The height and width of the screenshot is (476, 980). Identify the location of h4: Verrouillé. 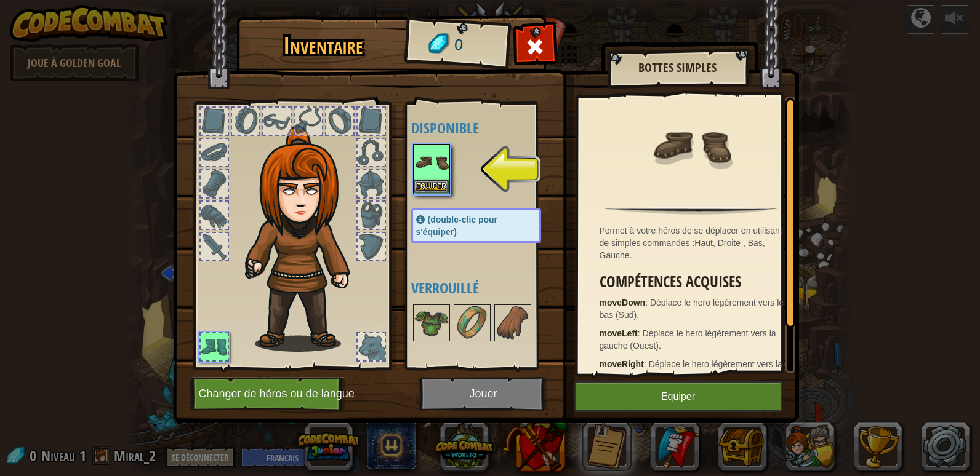
(488, 288).